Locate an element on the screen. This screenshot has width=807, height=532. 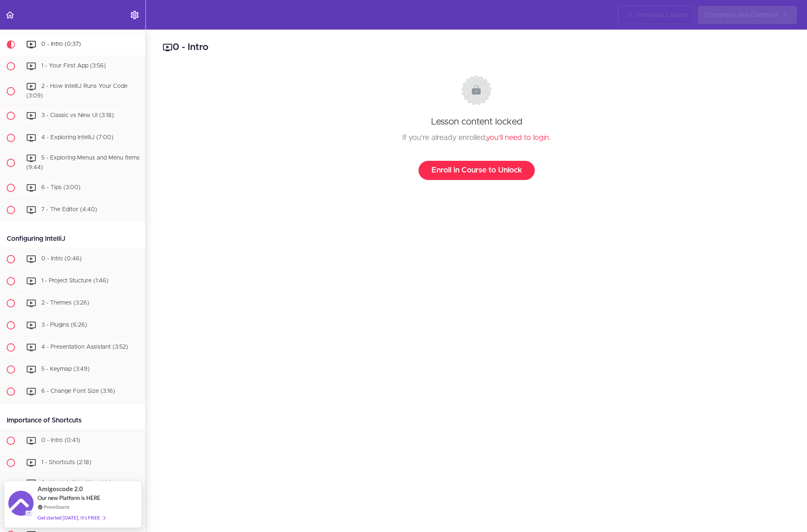
span: 3 - Plugins (6:26) is located at coordinates (64, 325).